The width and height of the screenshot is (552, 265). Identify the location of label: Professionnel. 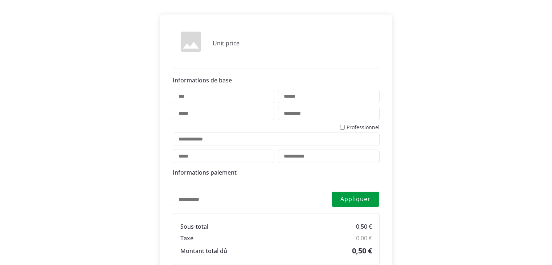
(363, 127).